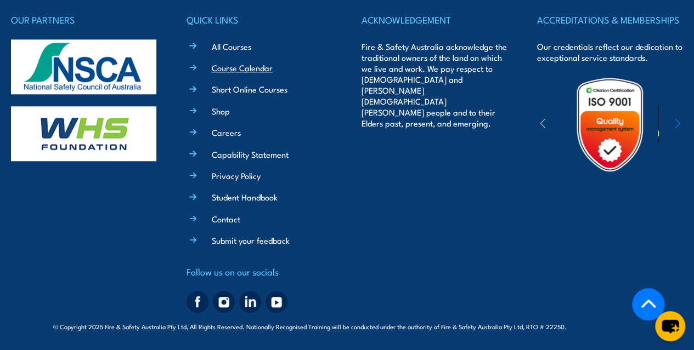 The image size is (694, 350). I want to click on img: Untitled design (19), so click(609, 124).